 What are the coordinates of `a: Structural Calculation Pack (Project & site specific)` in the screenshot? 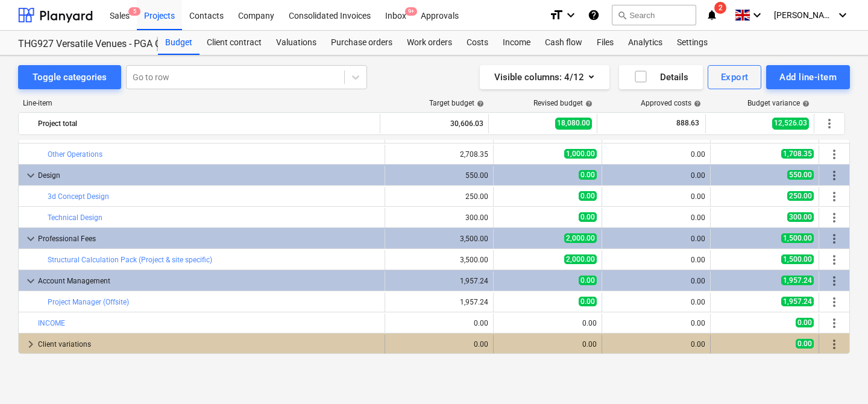 It's located at (130, 260).